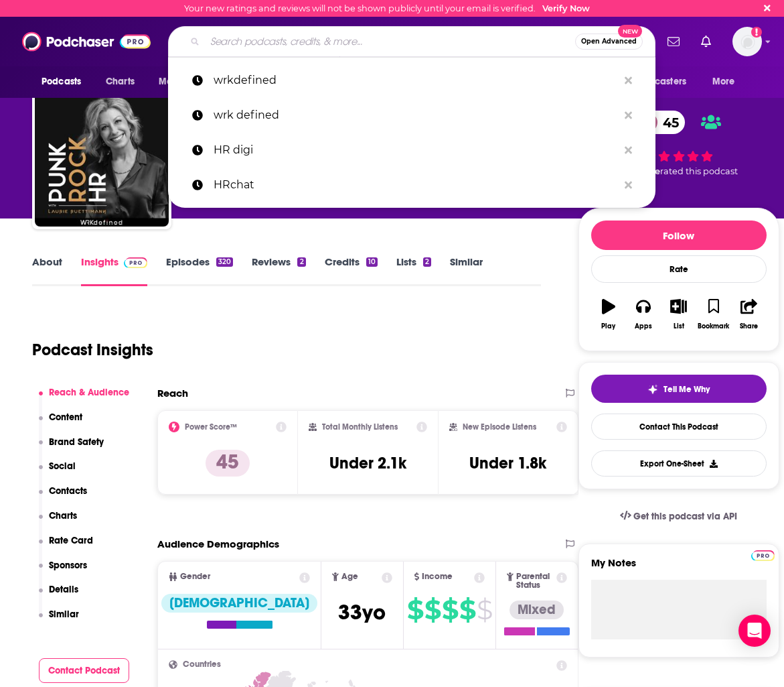  I want to click on button: Follow, so click(679, 235).